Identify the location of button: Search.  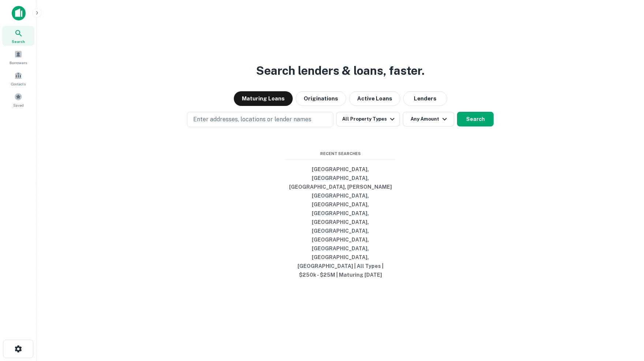
(476, 119).